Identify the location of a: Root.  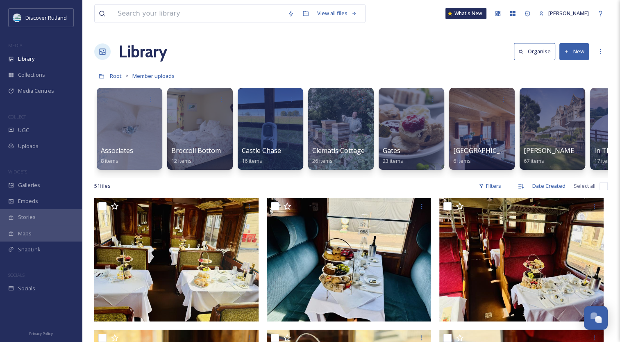
(116, 76).